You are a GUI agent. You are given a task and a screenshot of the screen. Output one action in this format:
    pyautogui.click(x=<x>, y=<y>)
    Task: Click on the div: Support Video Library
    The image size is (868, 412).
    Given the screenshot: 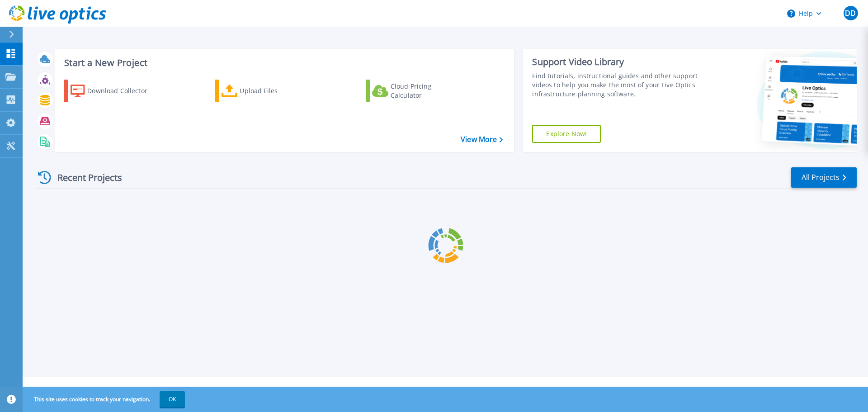 What is the action you would take?
    pyautogui.click(x=617, y=62)
    